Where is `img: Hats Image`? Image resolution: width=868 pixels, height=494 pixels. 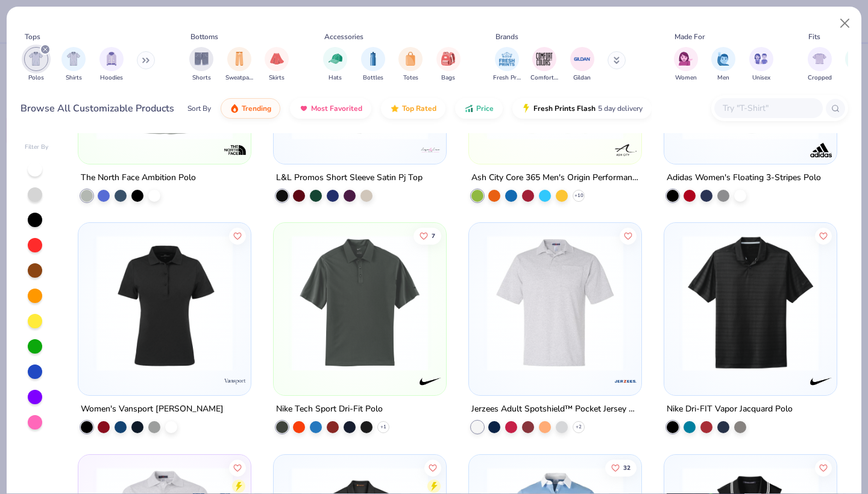 img: Hats Image is located at coordinates (335, 58).